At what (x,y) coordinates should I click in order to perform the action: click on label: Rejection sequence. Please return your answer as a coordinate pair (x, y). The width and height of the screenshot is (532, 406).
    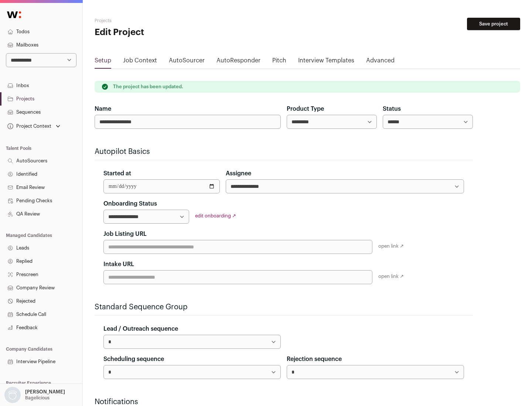
    Looking at the image, I should click on (314, 359).